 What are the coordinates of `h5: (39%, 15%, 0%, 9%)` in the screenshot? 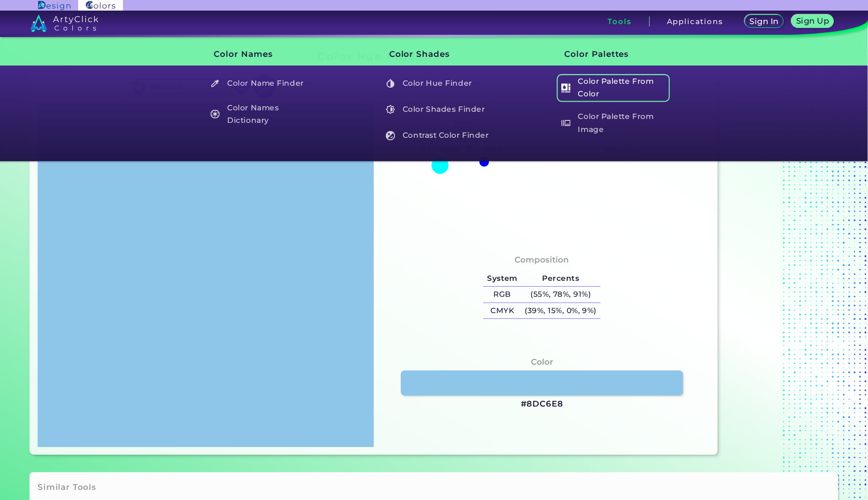 It's located at (561, 310).